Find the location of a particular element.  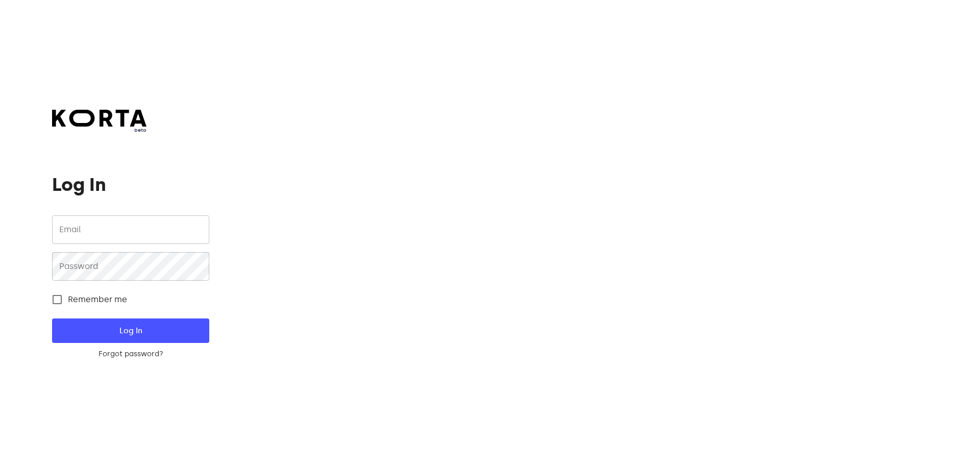

span: Log In is located at coordinates (131, 330).